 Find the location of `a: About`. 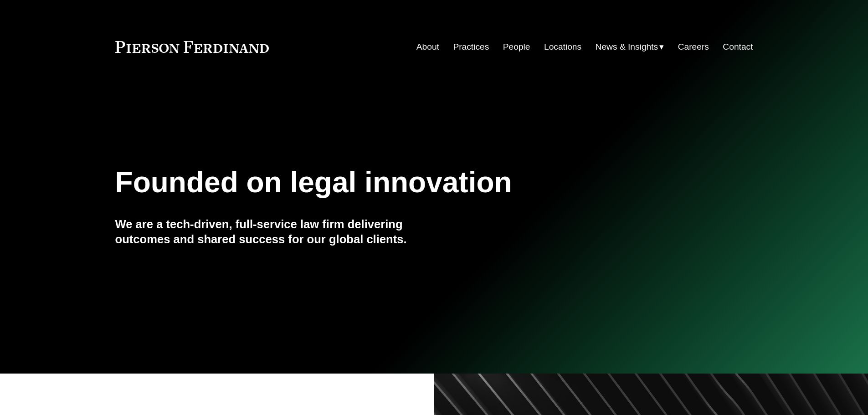

a: About is located at coordinates (428, 47).